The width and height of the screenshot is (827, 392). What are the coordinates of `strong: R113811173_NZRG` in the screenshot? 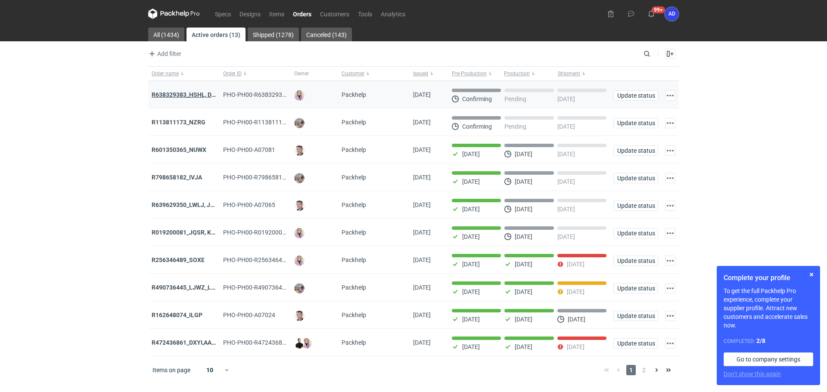 It's located at (178, 122).